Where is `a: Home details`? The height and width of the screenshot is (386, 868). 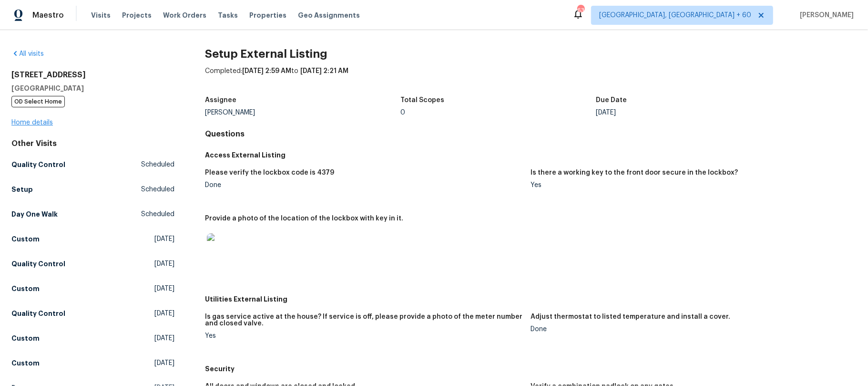 a: Home details is located at coordinates (32, 122).